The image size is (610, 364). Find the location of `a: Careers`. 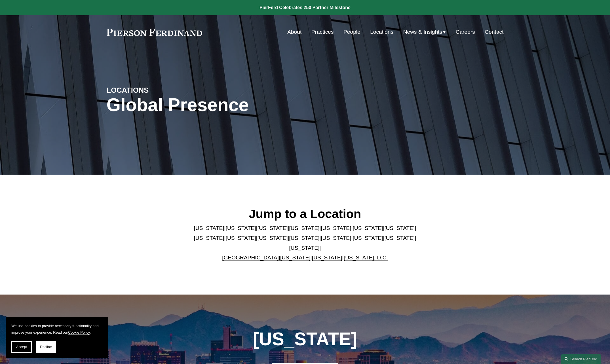

a: Careers is located at coordinates (465, 32).